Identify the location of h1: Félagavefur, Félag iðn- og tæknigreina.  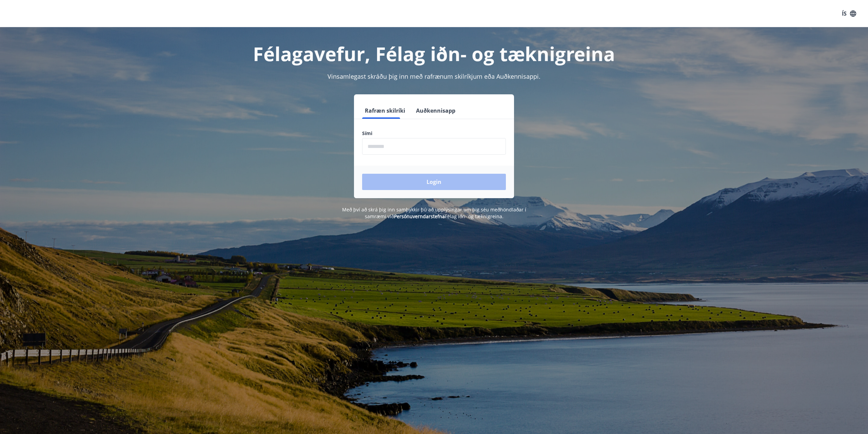
(434, 54).